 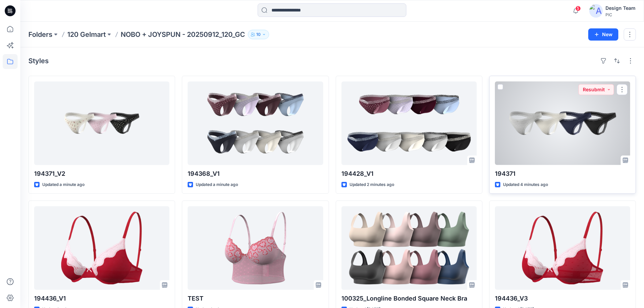 What do you see at coordinates (372, 185) in the screenshot?
I see `p: Updated 2 minutes ago` at bounding box center [372, 185].